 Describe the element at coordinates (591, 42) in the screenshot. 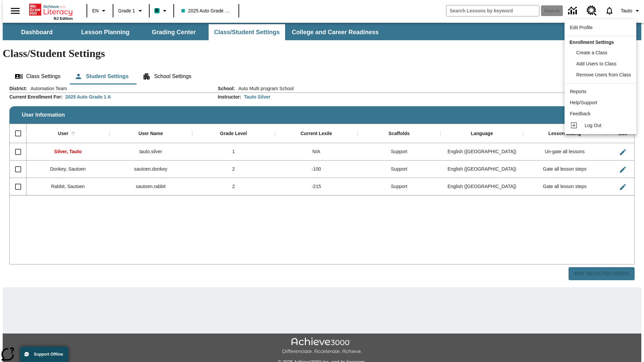

I see `span: Enrollment Settings` at that location.